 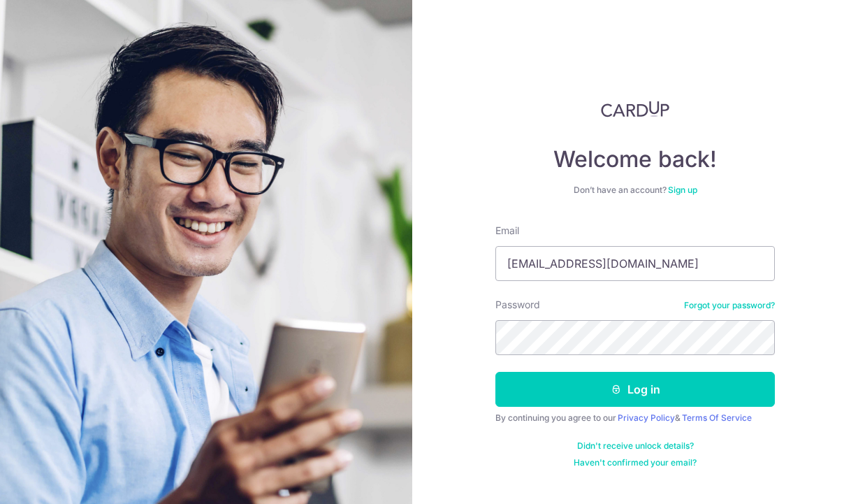 What do you see at coordinates (647, 417) in the screenshot?
I see `a: Privacy Policy` at bounding box center [647, 417].